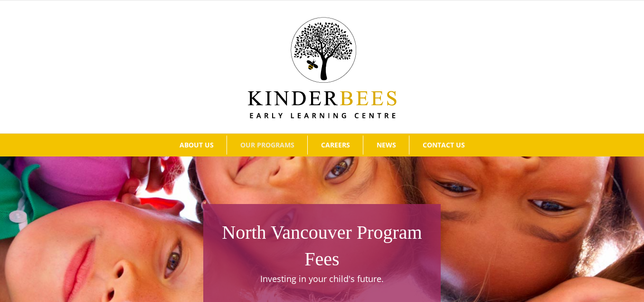 The image size is (644, 302). Describe the element at coordinates (386, 145) in the screenshot. I see `span: NEWS` at that location.